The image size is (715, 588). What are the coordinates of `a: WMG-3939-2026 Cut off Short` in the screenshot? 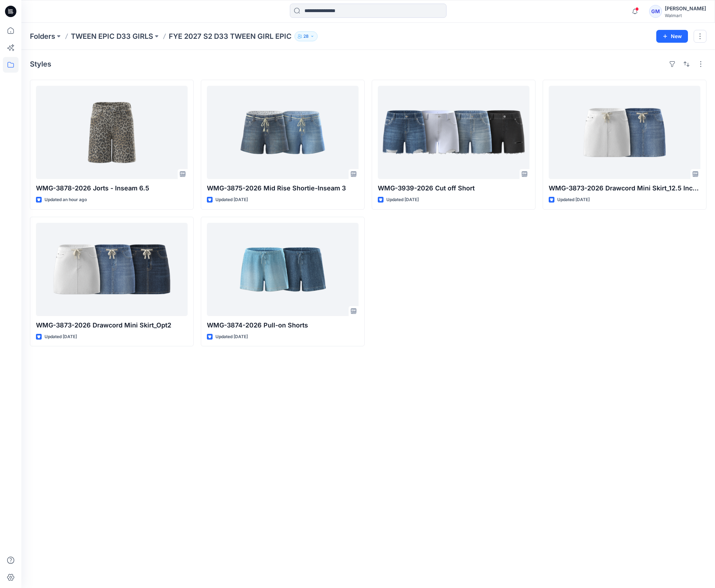 It's located at (454, 133).